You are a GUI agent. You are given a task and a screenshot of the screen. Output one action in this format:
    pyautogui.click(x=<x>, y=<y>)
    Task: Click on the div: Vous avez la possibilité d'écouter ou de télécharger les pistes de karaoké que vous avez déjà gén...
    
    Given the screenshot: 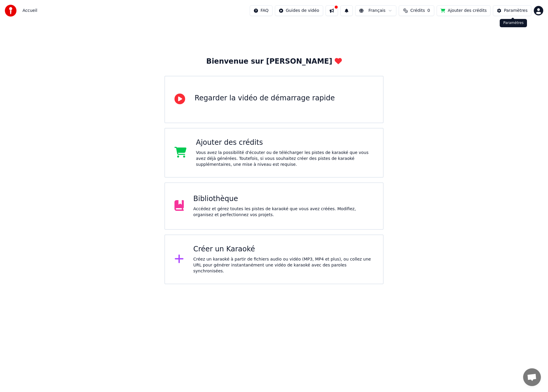 What is the action you would take?
    pyautogui.click(x=285, y=159)
    